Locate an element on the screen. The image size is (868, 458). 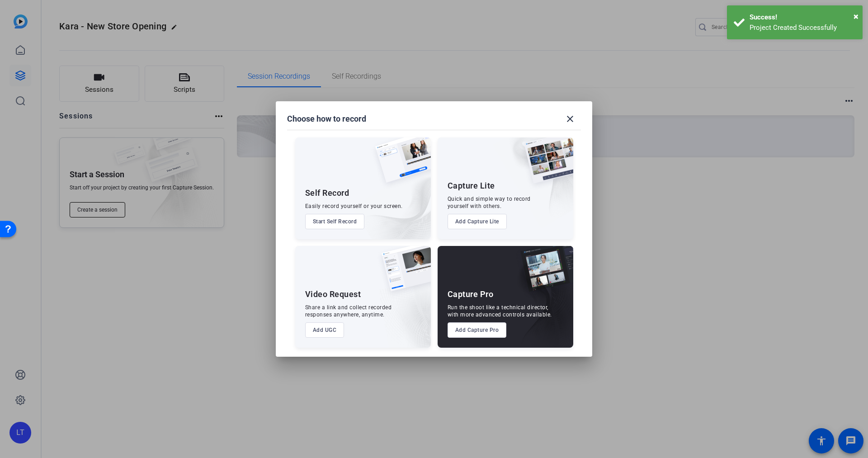
img: capture-lite.png is located at coordinates (545, 165).